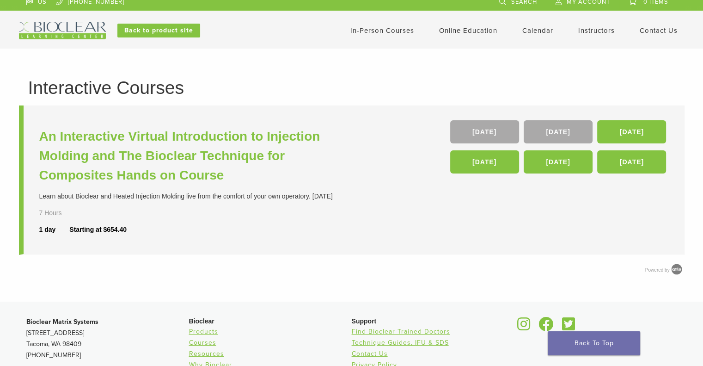 This screenshot has width=703, height=366. What do you see at coordinates (401, 331) in the screenshot?
I see `a: Find Bioclear Trained Doctors` at bounding box center [401, 331].